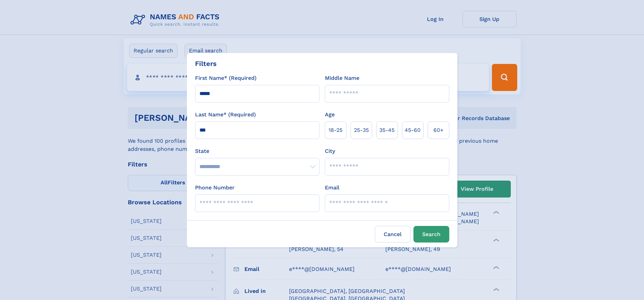 The width and height of the screenshot is (644, 300). Describe the element at coordinates (206, 63) in the screenshot. I see `div: Filters` at that location.